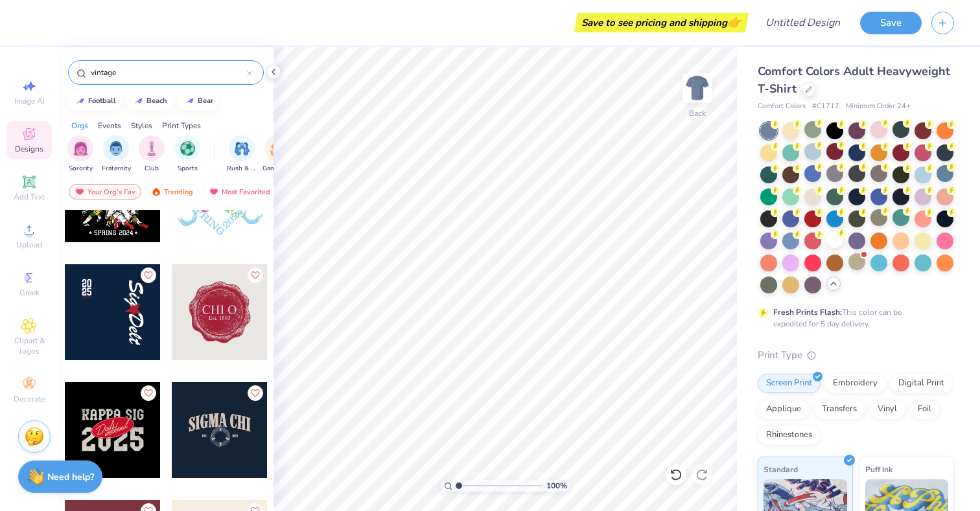 The height and width of the screenshot is (511, 980). I want to click on span: Standard, so click(780, 469).